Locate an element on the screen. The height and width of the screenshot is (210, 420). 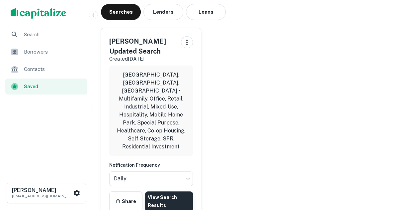
div: Contacts is located at coordinates (46, 69).